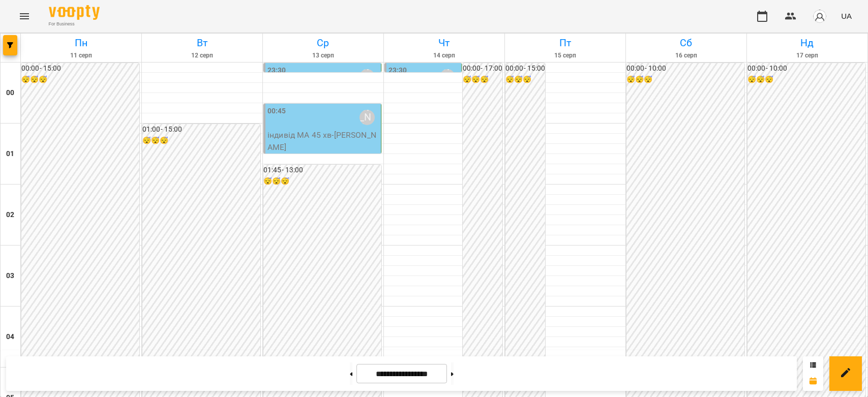  What do you see at coordinates (847, 16) in the screenshot?
I see `button: UA` at bounding box center [847, 16].